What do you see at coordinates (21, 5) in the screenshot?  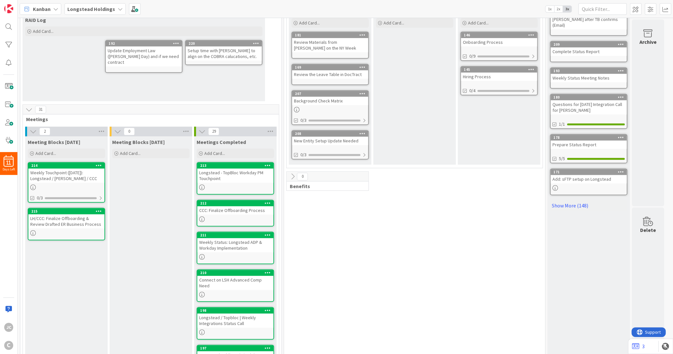 I see `span: Support` at bounding box center [21, 5].